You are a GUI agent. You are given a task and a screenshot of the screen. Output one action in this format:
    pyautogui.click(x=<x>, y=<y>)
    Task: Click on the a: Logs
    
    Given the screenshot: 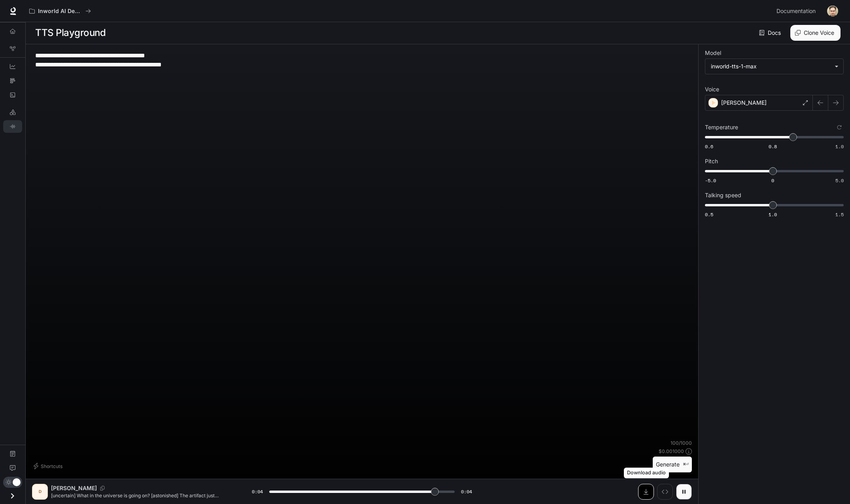 What is the action you would take?
    pyautogui.click(x=13, y=95)
    